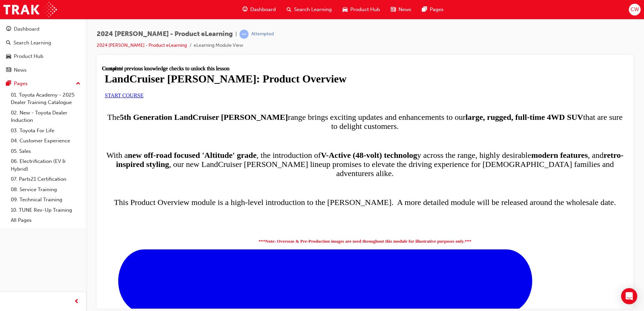 This screenshot has width=644, height=311. I want to click on a: pages-iconPages, so click(433, 10).